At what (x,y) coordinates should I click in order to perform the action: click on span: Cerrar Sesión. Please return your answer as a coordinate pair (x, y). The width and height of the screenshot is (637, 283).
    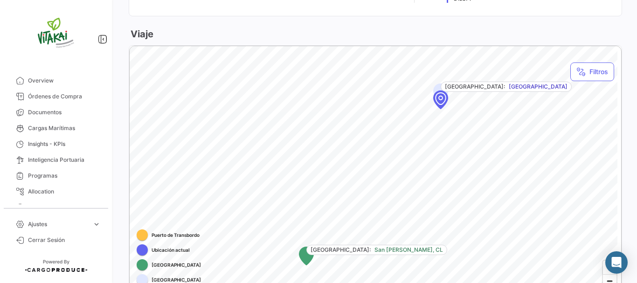
    Looking at the image, I should click on (64, 240).